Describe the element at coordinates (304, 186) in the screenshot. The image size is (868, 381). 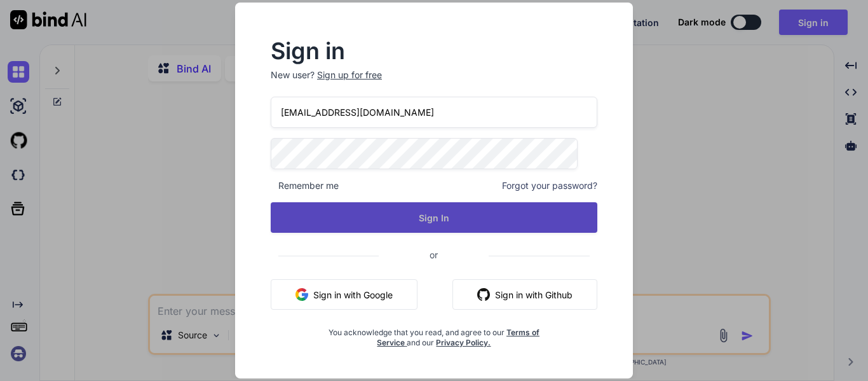
I see `span: Remember me` at that location.